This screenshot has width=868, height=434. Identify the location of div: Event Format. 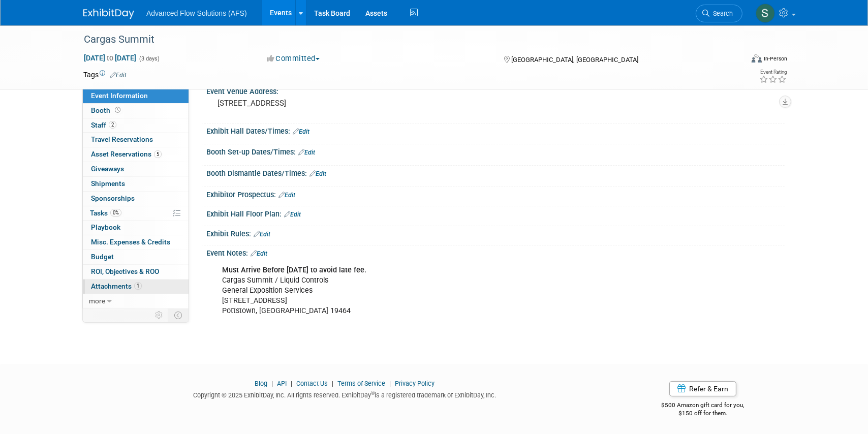
(735, 61).